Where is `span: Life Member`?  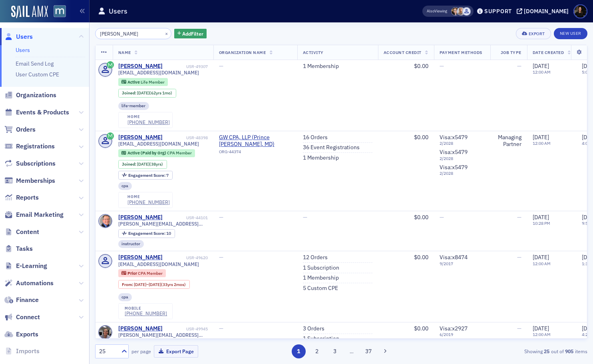
span: Life Member is located at coordinates (153, 82).